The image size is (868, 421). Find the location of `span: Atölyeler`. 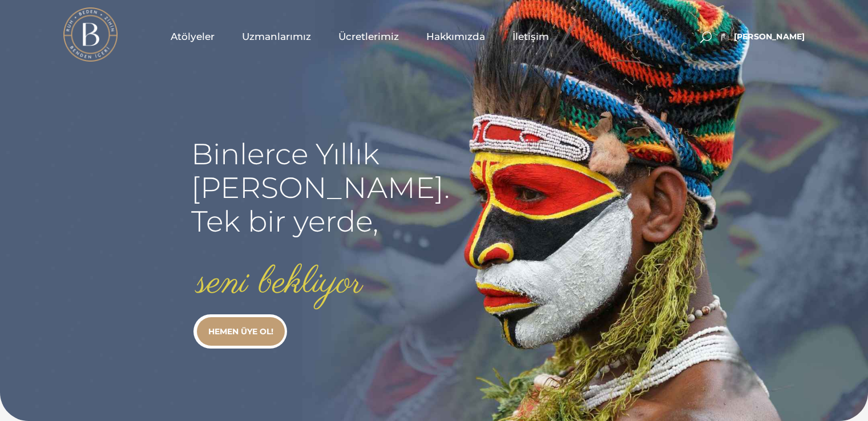

span: Atölyeler is located at coordinates (192, 37).